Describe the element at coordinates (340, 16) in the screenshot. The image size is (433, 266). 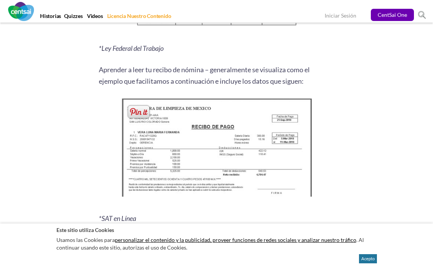
I see `a: Iniciar Sesión` at that location.